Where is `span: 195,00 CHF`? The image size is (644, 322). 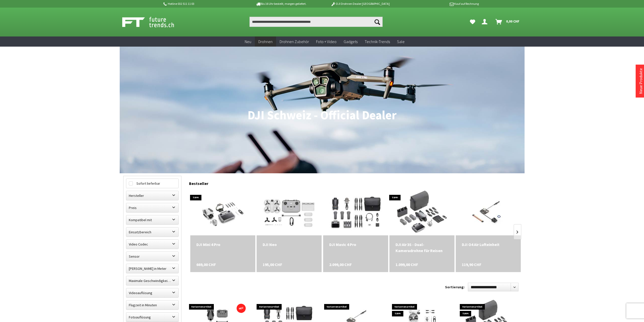 span: 195,00 CHF is located at coordinates (272, 265).